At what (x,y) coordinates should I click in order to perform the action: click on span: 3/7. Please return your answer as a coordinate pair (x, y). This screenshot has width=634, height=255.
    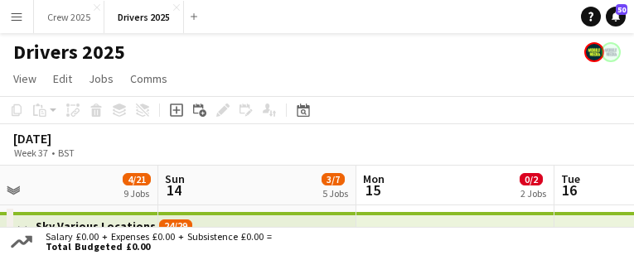
    Looking at the image, I should click on (333, 179).